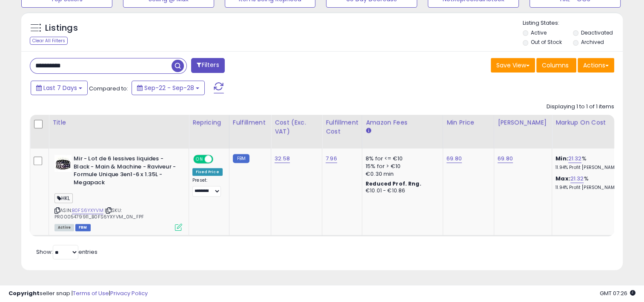 Image resolution: width=644 pixels, height=302 pixels. I want to click on a: 32.58, so click(283, 159).